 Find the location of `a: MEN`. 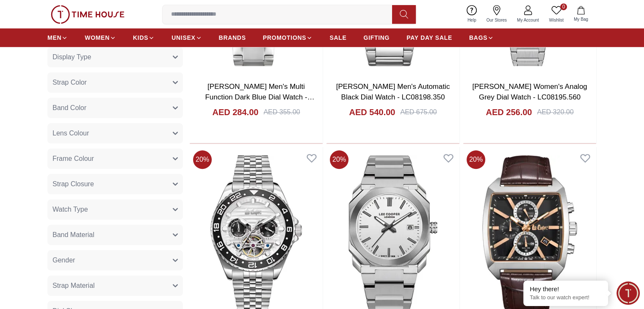

a: MEN is located at coordinates (57, 38).